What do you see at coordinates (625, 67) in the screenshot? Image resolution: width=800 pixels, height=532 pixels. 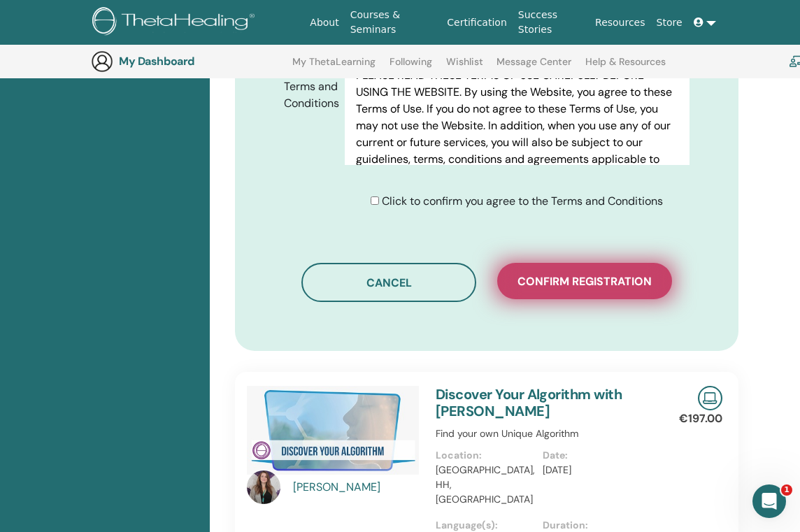 I see `a: Help & Resources` at bounding box center [625, 67].